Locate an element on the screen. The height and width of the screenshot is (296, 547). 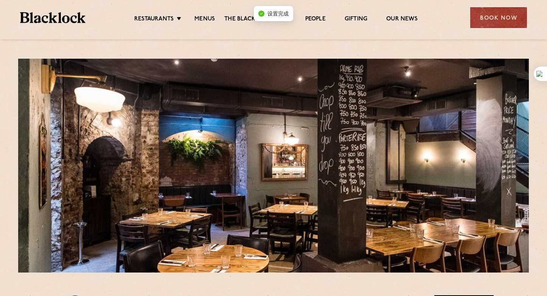
span: check-circle is located at coordinates (261, 14).